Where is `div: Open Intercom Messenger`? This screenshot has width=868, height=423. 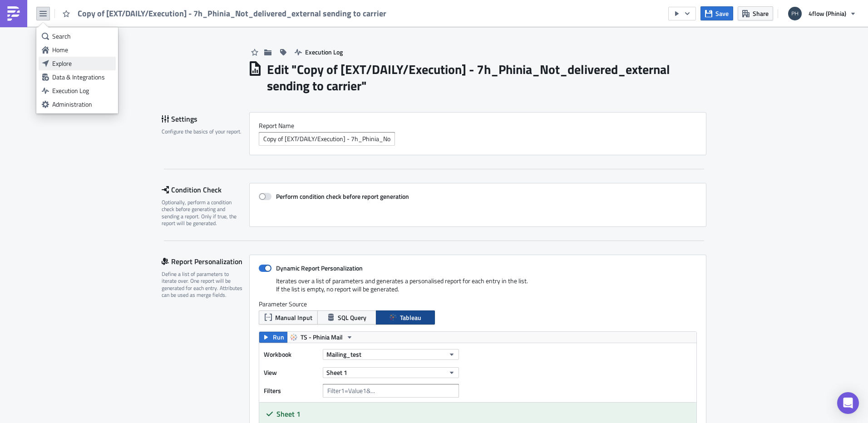 div: Open Intercom Messenger is located at coordinates (848, 403).